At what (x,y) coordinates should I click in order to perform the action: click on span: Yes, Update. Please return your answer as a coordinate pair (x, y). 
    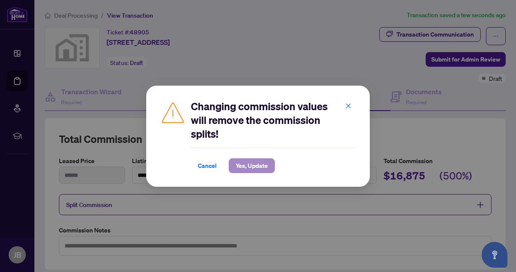
    Looking at the image, I should click on (251, 165).